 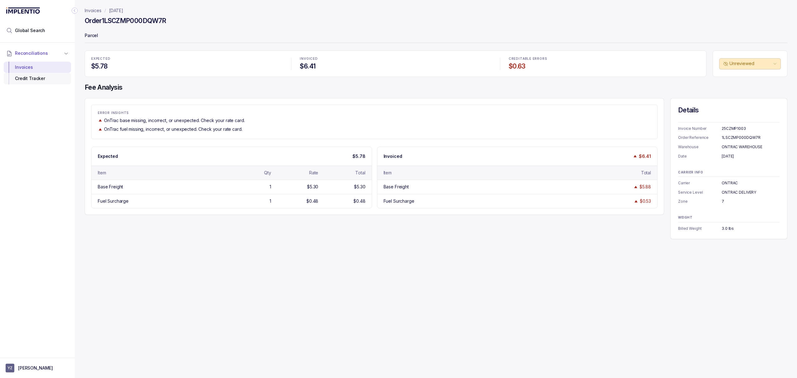 I want to click on p: Service Level, so click(x=700, y=192).